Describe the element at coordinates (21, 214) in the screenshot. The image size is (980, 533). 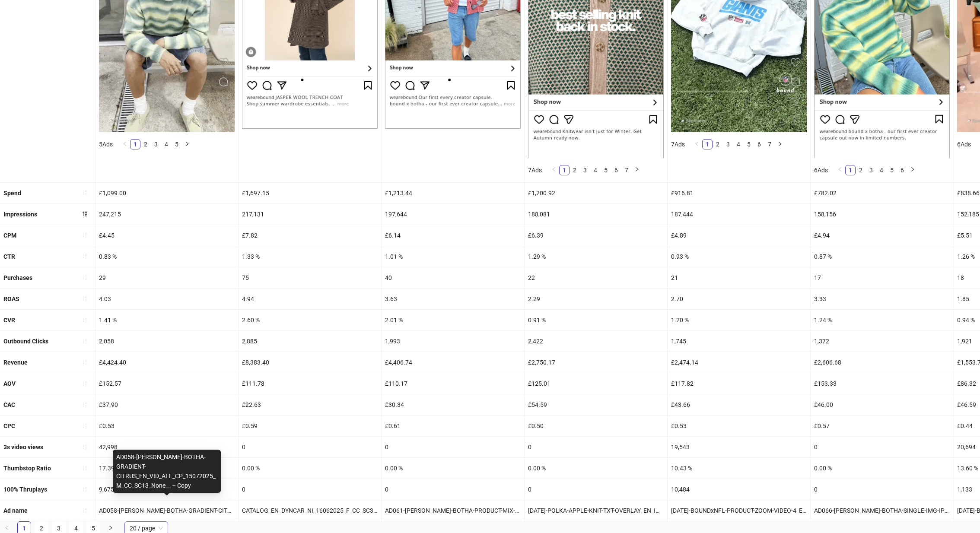
I see `b: Impressions` at that location.